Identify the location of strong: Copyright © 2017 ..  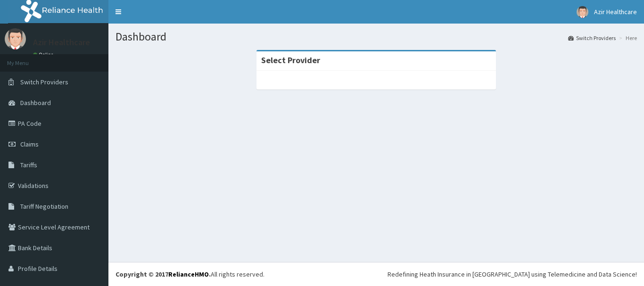
(163, 274).